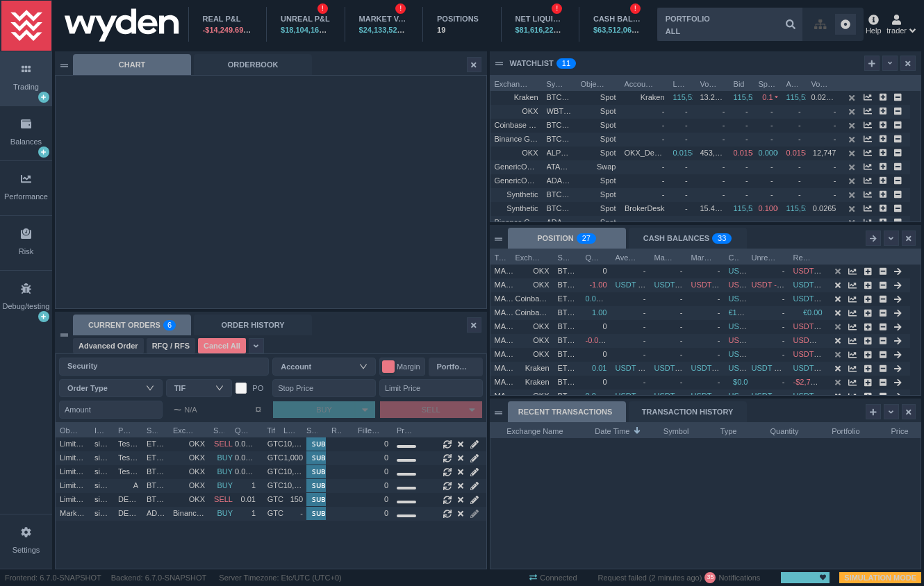 This screenshot has height=586, width=924. I want to click on span: Cancel All, so click(222, 346).